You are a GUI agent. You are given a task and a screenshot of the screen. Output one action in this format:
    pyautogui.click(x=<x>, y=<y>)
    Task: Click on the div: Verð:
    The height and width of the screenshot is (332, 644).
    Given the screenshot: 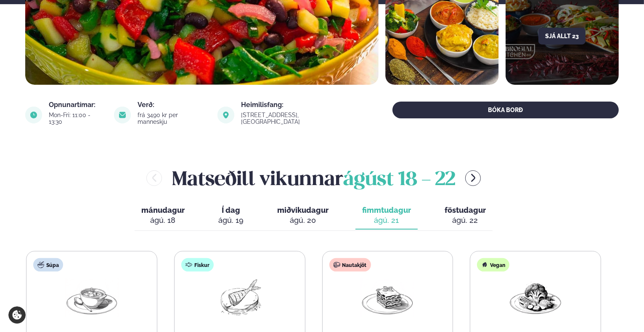 What is the action you would take?
    pyautogui.click(x=172, y=105)
    